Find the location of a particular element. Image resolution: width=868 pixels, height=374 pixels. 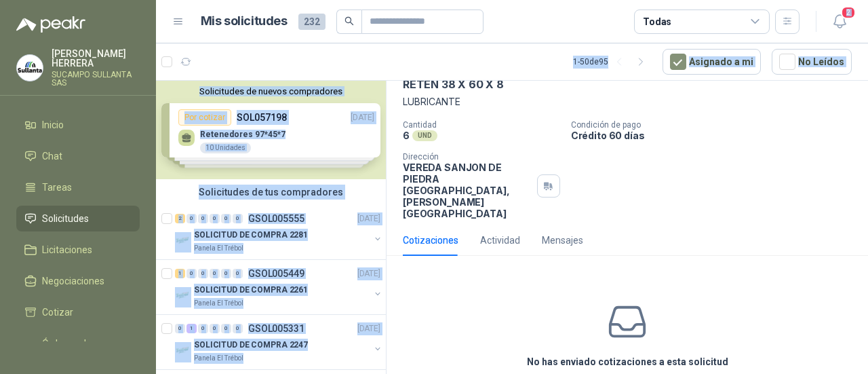

div: Mensajes is located at coordinates (562, 240).